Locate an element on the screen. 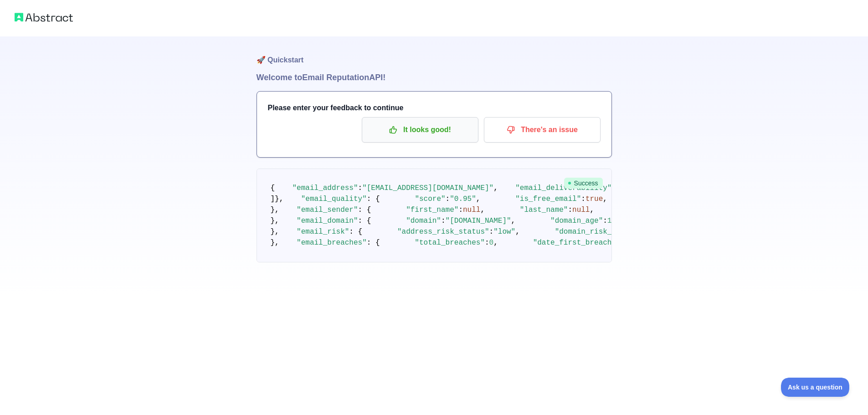 This screenshot has width=868, height=415. span: "email_quality" is located at coordinates (334, 199).